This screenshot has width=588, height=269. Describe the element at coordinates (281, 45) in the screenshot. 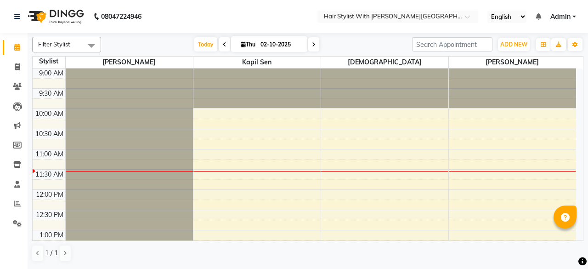

I see `input: 2025-10-02` at that location.